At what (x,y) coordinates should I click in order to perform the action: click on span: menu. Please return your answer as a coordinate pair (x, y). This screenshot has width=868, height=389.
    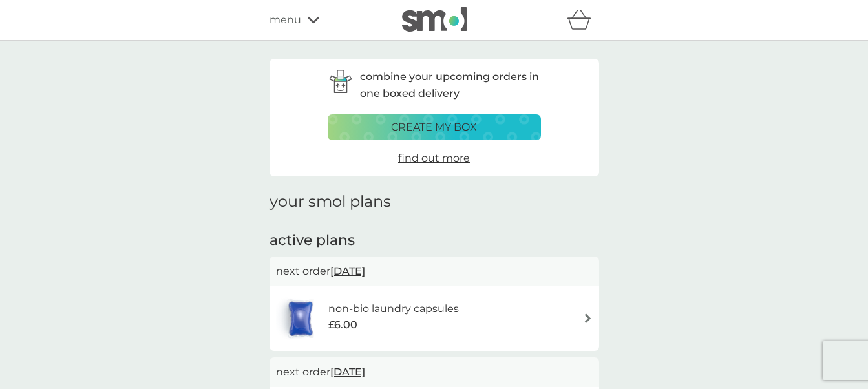
    Looking at the image, I should click on (285, 20).